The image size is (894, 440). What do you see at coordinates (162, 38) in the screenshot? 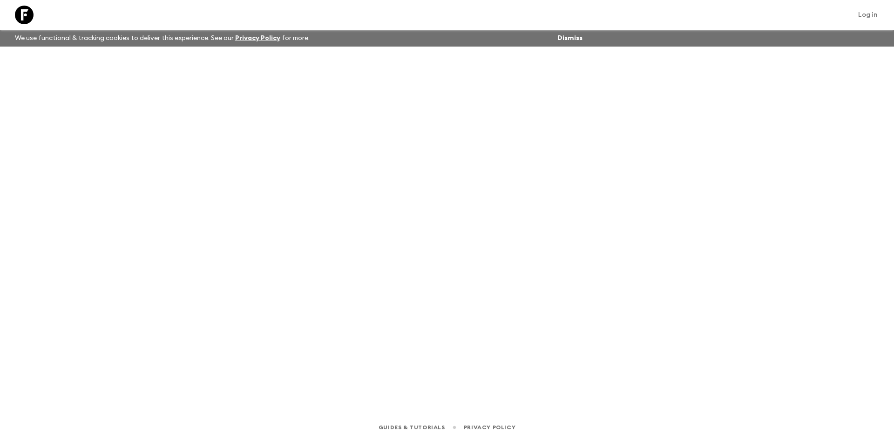
I see `p: We use functional & tracking cookies to deliver this experience. See our for more.` at bounding box center [162, 38].